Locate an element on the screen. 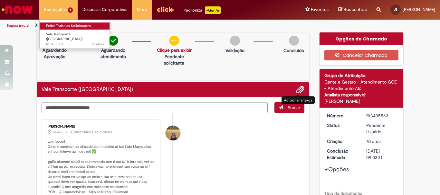 The height and width of the screenshot is (195, 440). span: JB is located at coordinates (395, 9).